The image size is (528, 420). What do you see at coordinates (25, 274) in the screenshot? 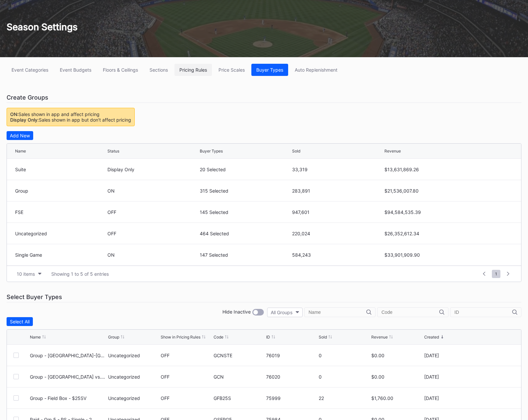
I see `div: 10 items` at bounding box center [25, 274].